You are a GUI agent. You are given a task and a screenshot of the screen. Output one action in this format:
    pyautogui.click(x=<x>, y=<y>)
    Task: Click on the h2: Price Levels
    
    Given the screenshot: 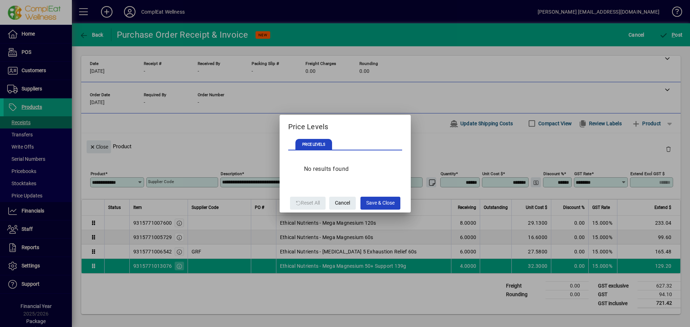 What is the action you would take?
    pyautogui.click(x=345, y=125)
    